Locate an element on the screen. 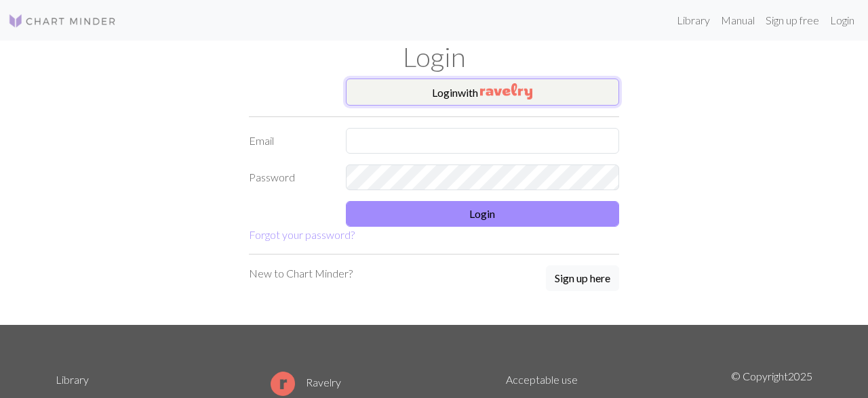 The image size is (868, 398). img: Ravelry is located at coordinates (506, 92).